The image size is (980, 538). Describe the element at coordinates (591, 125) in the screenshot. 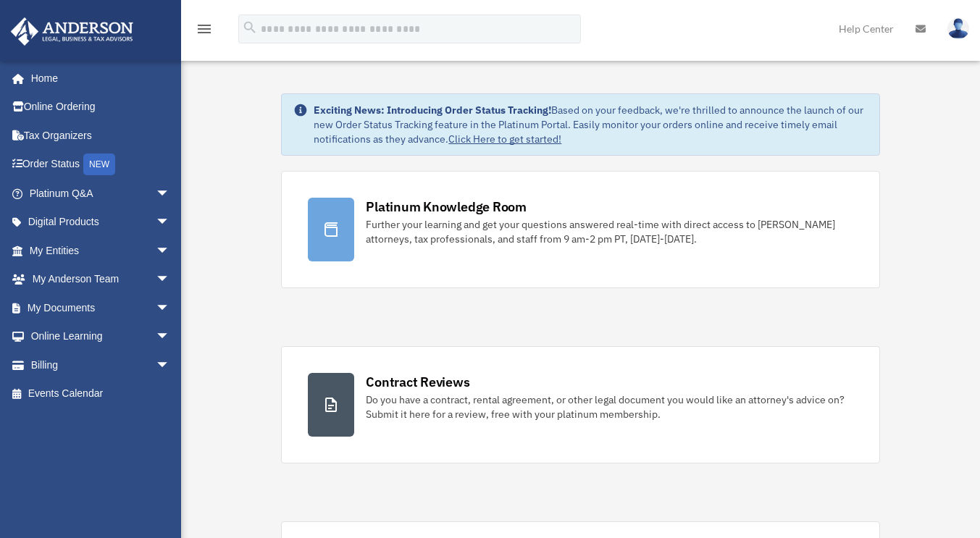

I see `div: Based on your feedback, we're thrilled to announce the launch of our new Order Status Tracking fe...` at that location.